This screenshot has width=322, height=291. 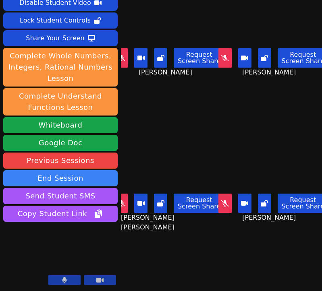 I want to click on button: Share Your Screen, so click(x=60, y=38).